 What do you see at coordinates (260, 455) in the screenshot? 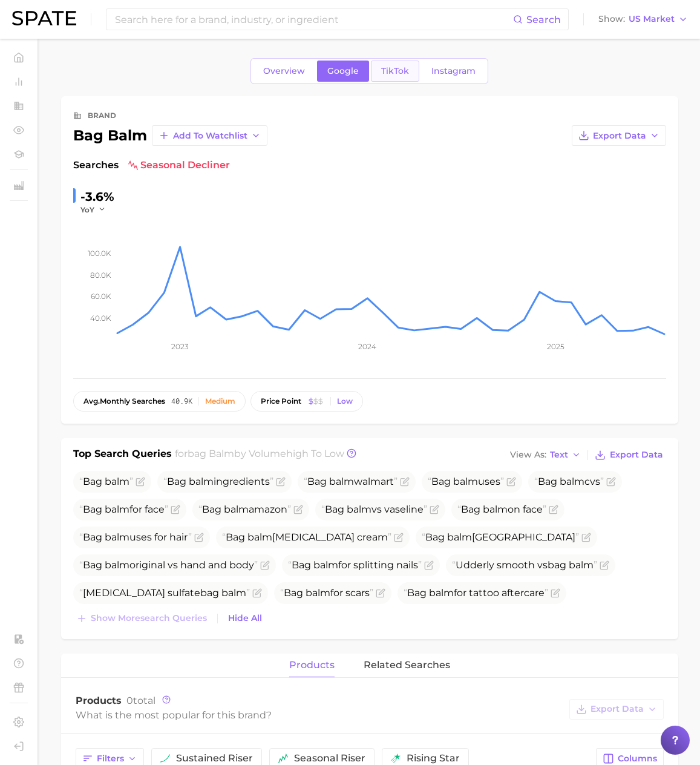
I see `h2: for by Volume` at bounding box center [260, 455].